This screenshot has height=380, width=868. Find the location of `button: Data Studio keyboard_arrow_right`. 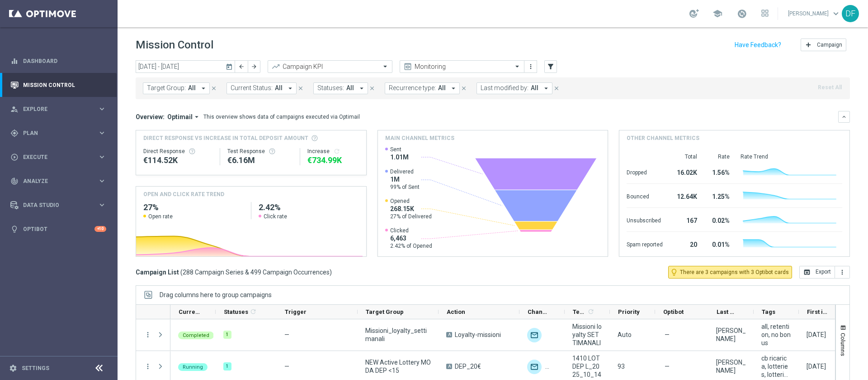

button: Data Studio keyboard_arrow_right is located at coordinates (58, 205).